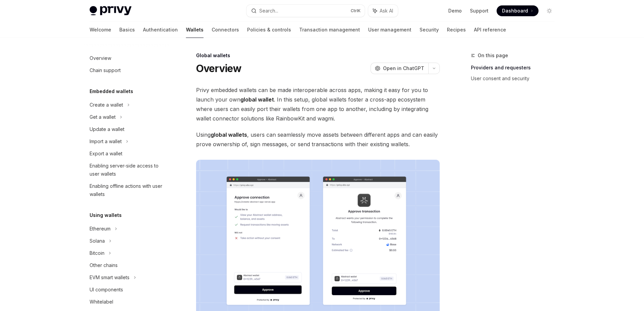 The width and height of the screenshot is (644, 311). What do you see at coordinates (111, 91) in the screenshot?
I see `h5: Embedded wallets` at bounding box center [111, 91].